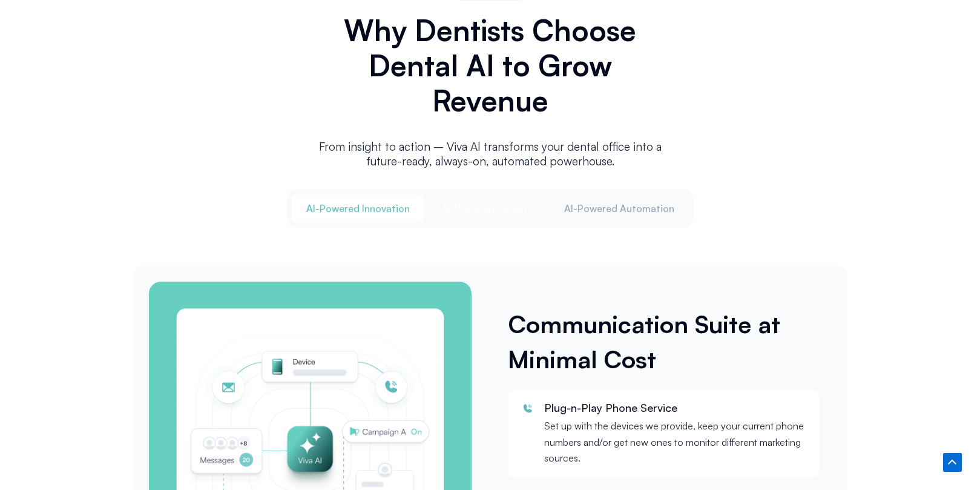 This screenshot has width=980, height=490. What do you see at coordinates (611, 408) in the screenshot?
I see `span: Plug-n-Play Phone Service` at bounding box center [611, 408].